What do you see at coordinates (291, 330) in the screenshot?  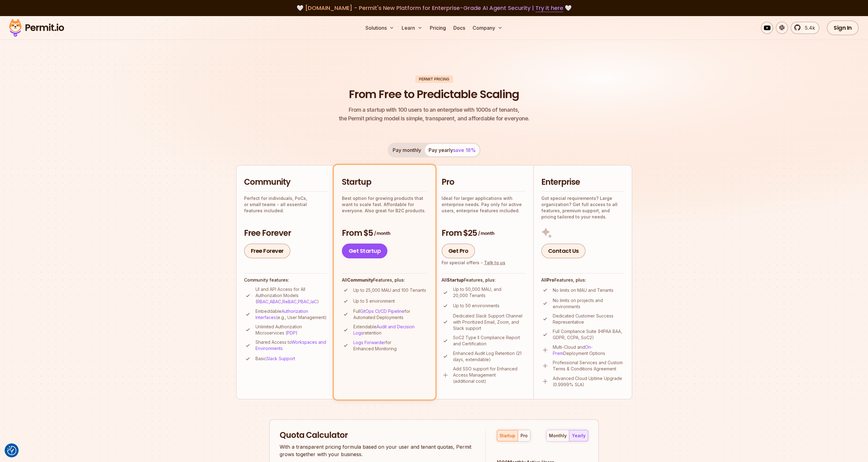 I see `p: Unlimited Authorization Microservices ( )` at bounding box center [291, 330].